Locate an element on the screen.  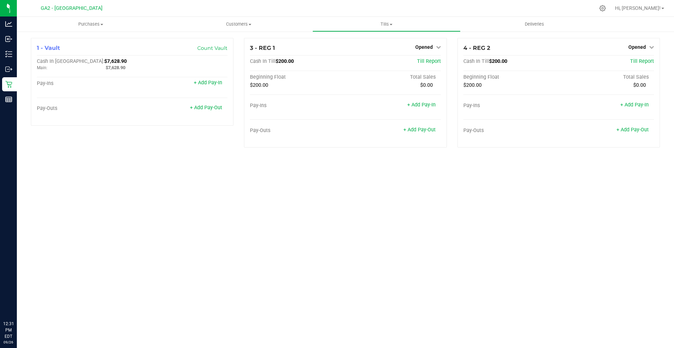
inline-svg: Inventory is located at coordinates (9, 54).